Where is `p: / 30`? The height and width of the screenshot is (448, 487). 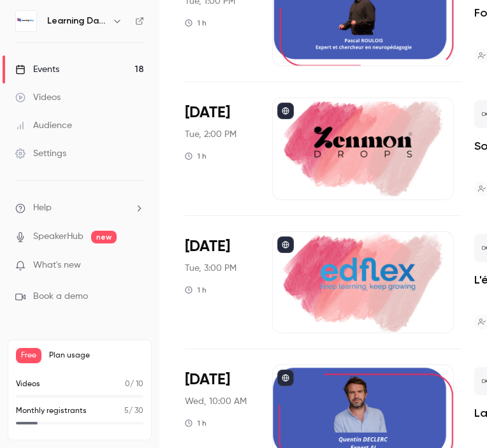
p: / 30 is located at coordinates (134, 411).